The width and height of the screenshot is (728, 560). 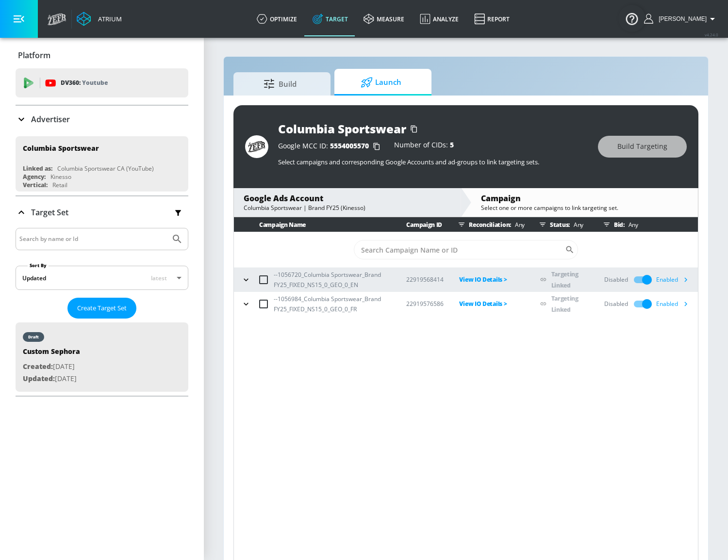 I want to click on div: Google Ads Account, so click(x=347, y=198).